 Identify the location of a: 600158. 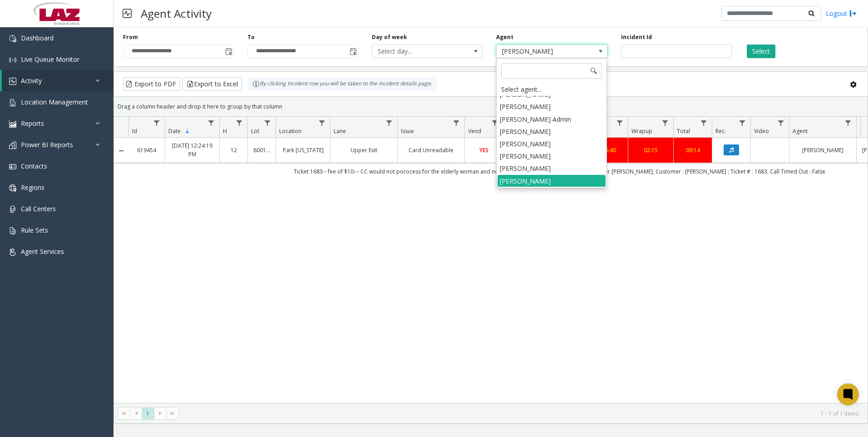
(262, 150).